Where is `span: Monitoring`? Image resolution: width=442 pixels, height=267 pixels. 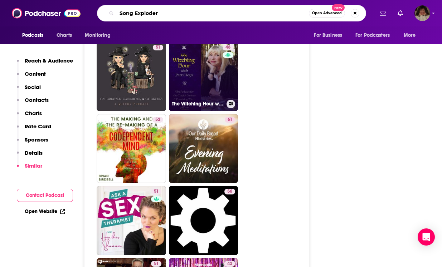
span: Monitoring is located at coordinates (97, 35).